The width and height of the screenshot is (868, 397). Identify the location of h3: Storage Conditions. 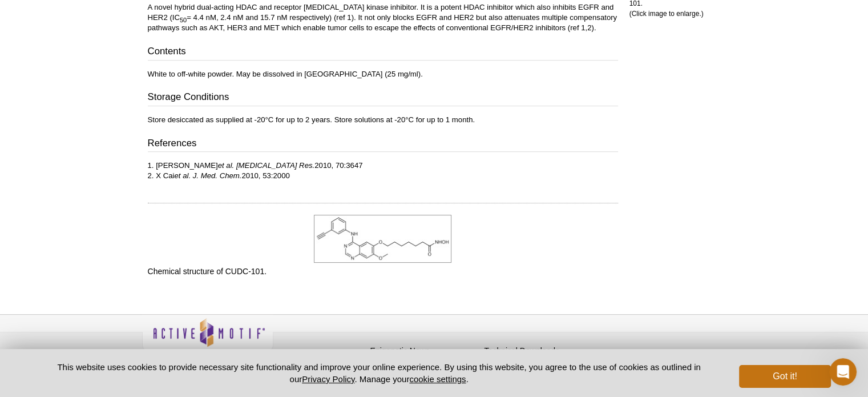
(383, 98).